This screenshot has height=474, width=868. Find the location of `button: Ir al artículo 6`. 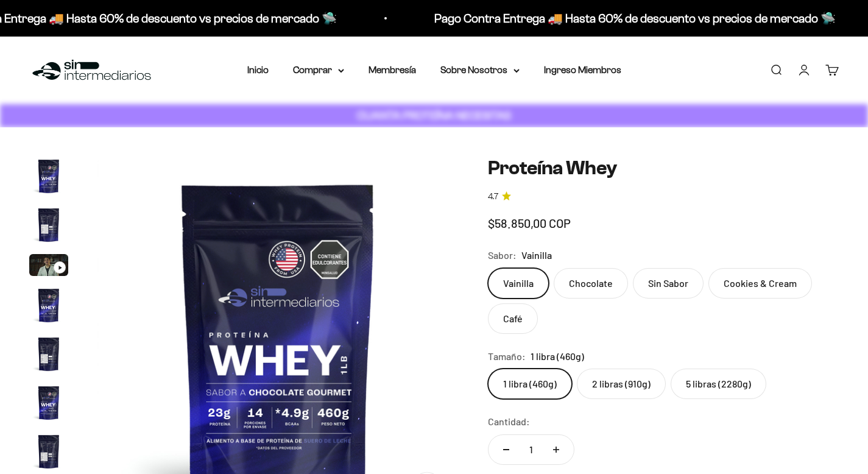

button: Ir al artículo 6 is located at coordinates (48, 405).